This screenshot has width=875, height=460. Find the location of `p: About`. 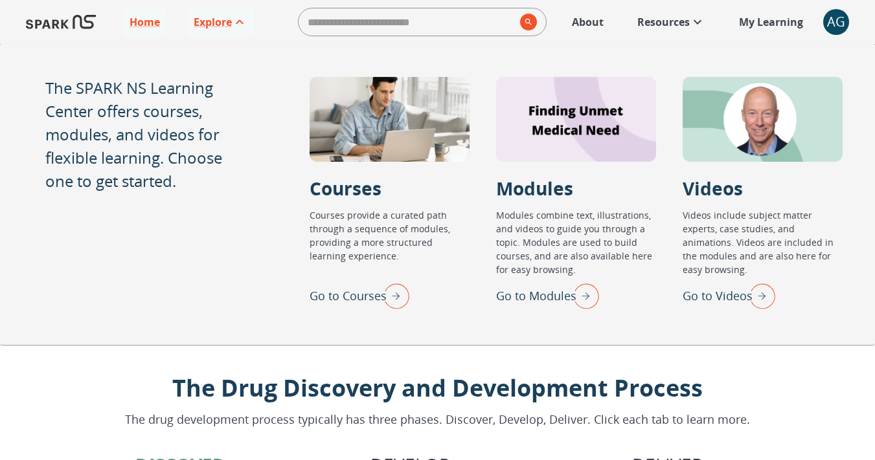

p: About is located at coordinates (587, 22).